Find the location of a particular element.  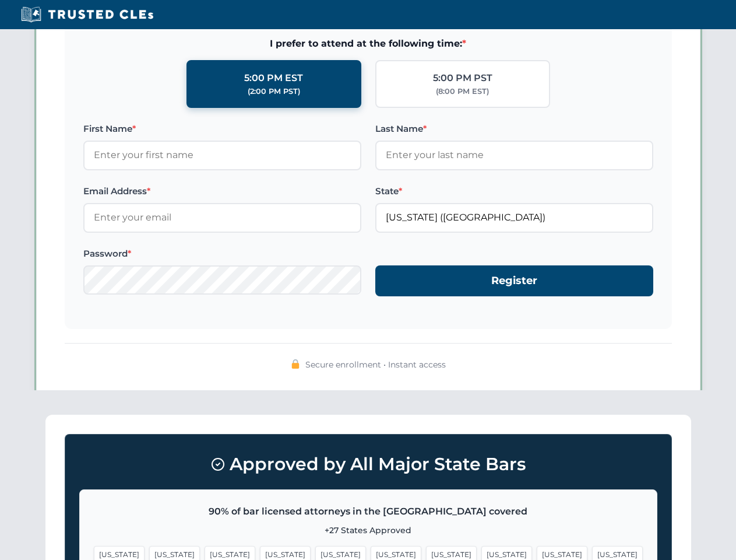

label: First Name is located at coordinates (222, 128).